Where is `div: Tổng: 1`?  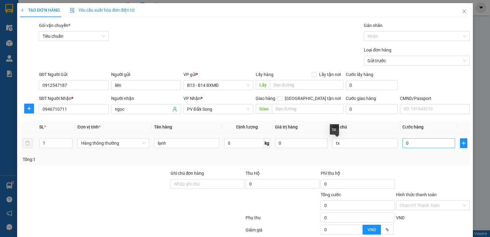
div: Tổng: 1 is located at coordinates (106, 159).